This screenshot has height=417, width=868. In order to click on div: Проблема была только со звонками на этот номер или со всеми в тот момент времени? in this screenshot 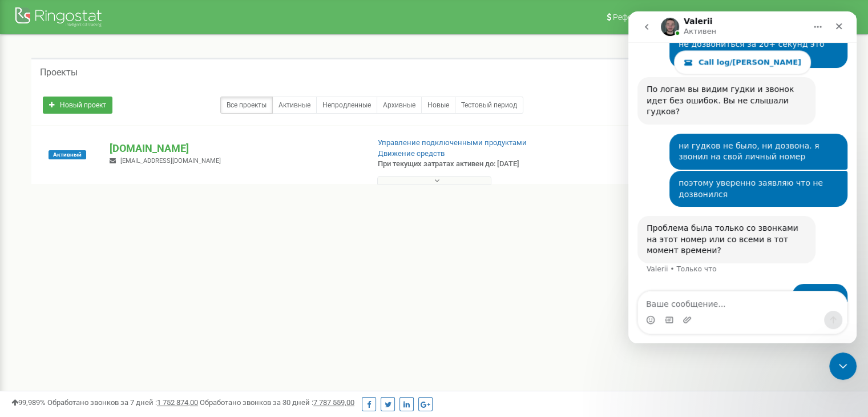, I will do `click(98, 228)`.